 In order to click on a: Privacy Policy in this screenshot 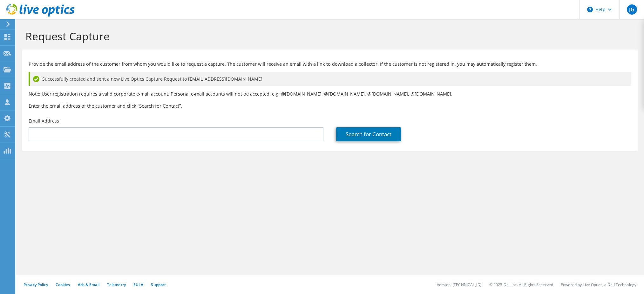, I will do `click(36, 284)`.